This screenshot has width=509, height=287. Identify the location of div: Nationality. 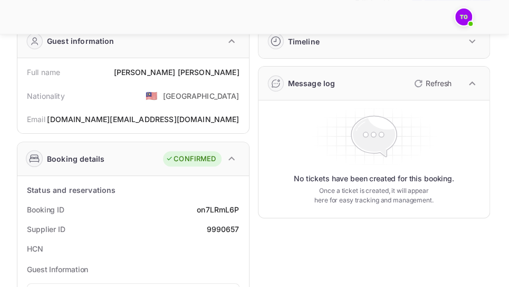
(46, 96).